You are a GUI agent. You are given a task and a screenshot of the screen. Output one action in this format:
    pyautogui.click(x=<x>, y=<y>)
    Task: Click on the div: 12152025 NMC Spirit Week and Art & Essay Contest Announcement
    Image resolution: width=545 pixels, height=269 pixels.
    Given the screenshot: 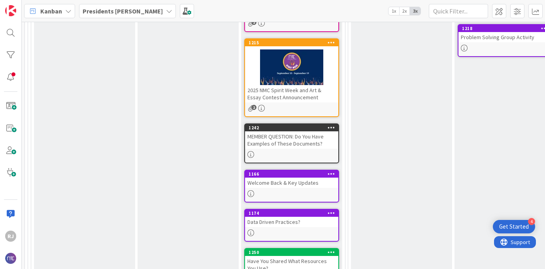 What is the action you would take?
    pyautogui.click(x=292, y=71)
    